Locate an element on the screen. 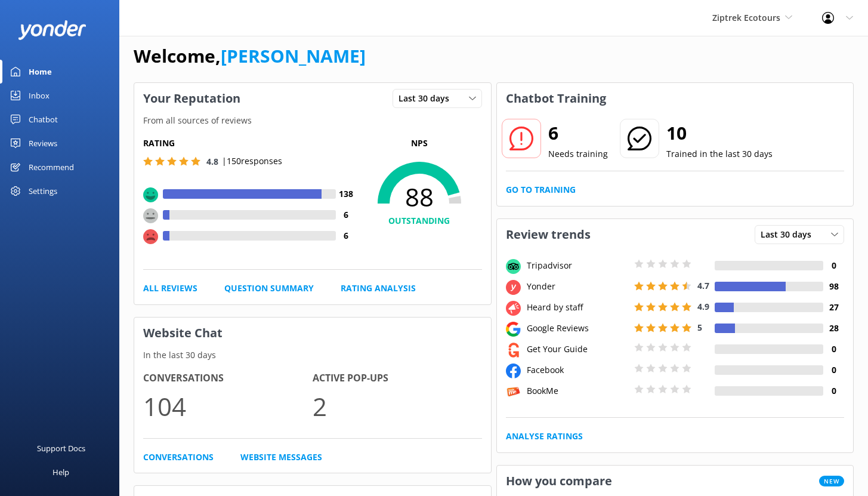 The width and height of the screenshot is (868, 496). div: Support Docs is located at coordinates (61, 448).